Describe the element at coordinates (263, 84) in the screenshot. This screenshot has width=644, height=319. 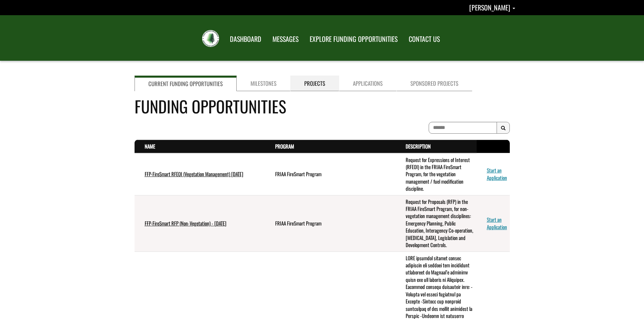
I see `a: Milestones` at that location.